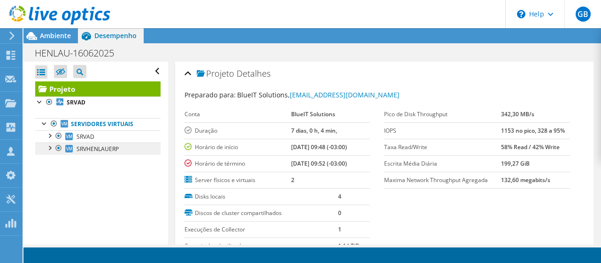  What do you see at coordinates (238, 180) in the screenshot?
I see `label: Server físicos e virtuais` at bounding box center [238, 180].